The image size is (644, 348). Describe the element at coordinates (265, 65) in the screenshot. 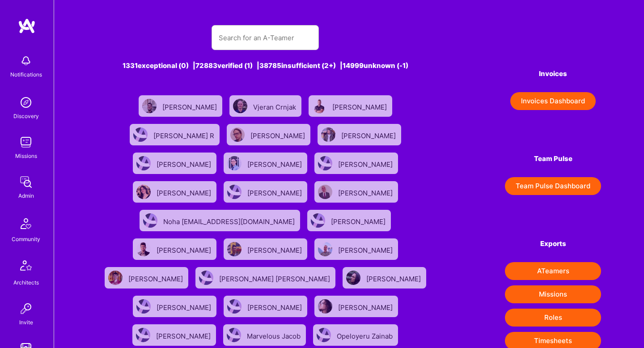

I see `div: 1331 exceptional (0) | 72883 verified (1) | 38785 insufficient (2+) | 14999 unknown (-1)` at that location.